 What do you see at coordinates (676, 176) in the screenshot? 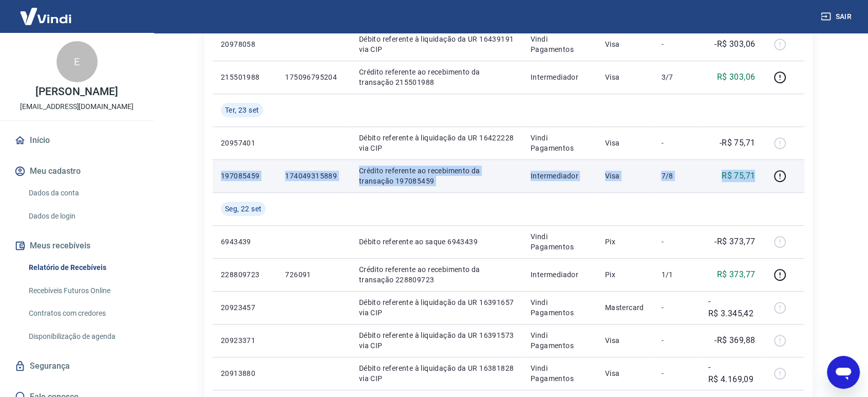
I see `p: 7/8` at bounding box center [676, 176].